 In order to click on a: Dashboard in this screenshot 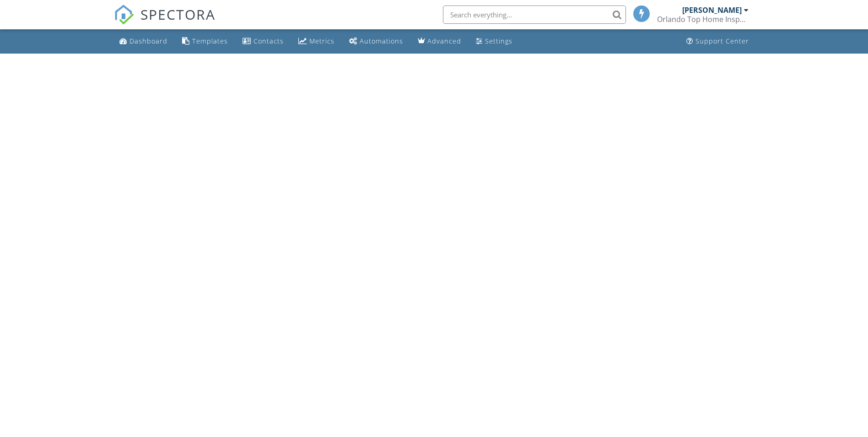, I will do `click(143, 41)`.